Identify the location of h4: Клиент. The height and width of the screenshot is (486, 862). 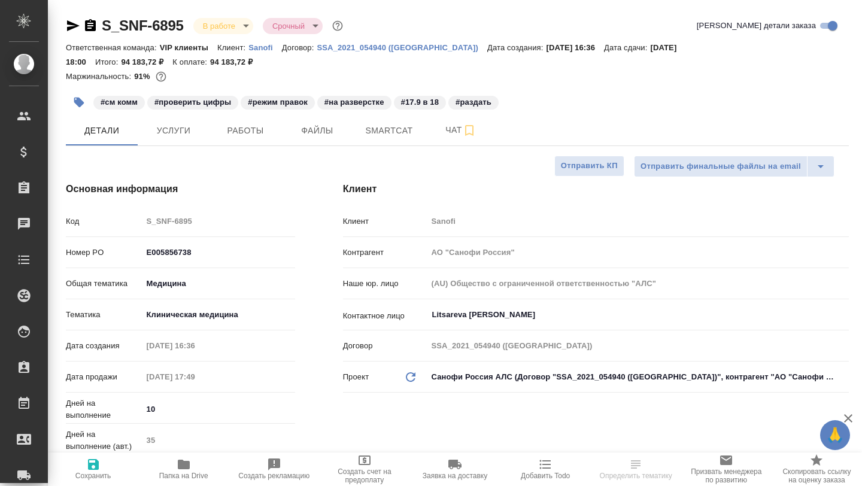
(596, 189).